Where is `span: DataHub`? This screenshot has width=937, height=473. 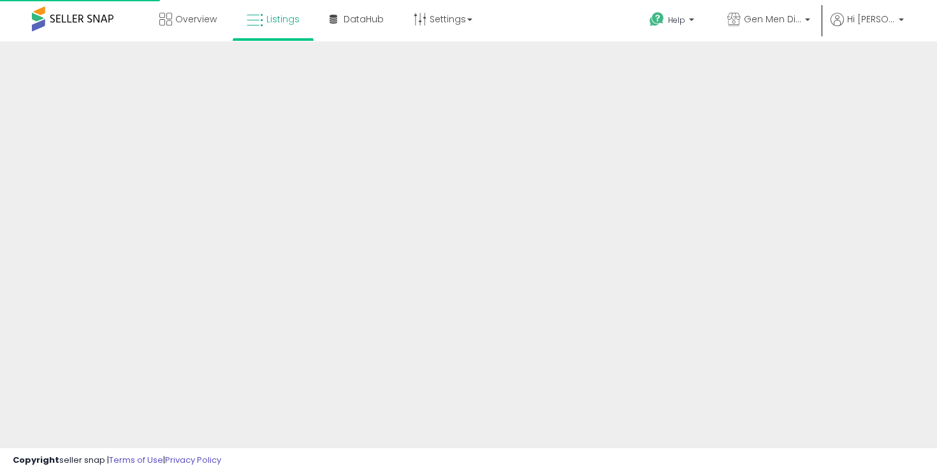
span: DataHub is located at coordinates (364, 19).